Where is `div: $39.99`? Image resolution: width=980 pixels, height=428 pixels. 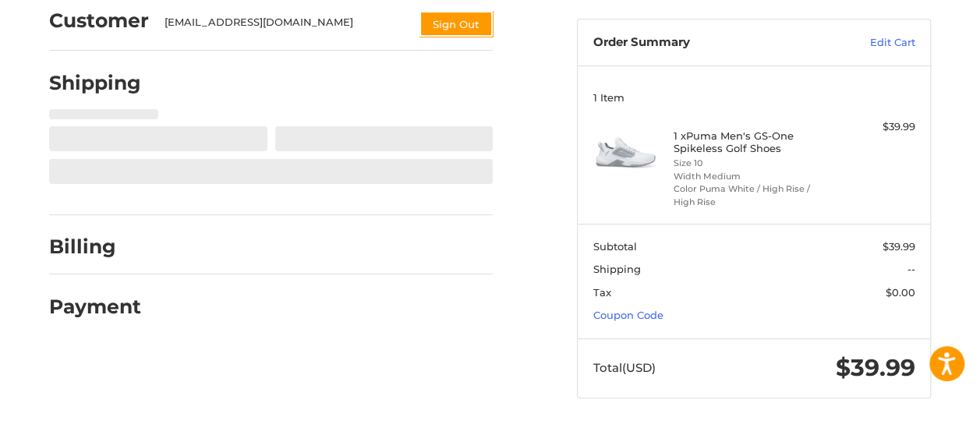
div: $39.99 is located at coordinates (874, 127).